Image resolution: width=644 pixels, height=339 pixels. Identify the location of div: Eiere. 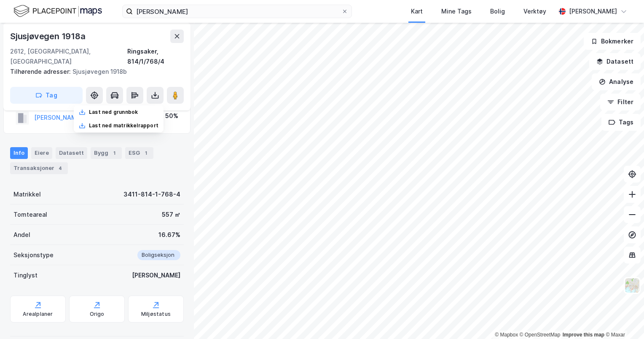
(42, 153).